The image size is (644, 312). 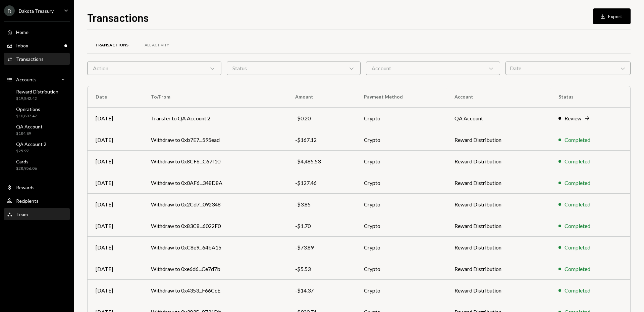 I want to click on div: $10,807.47, so click(x=28, y=116).